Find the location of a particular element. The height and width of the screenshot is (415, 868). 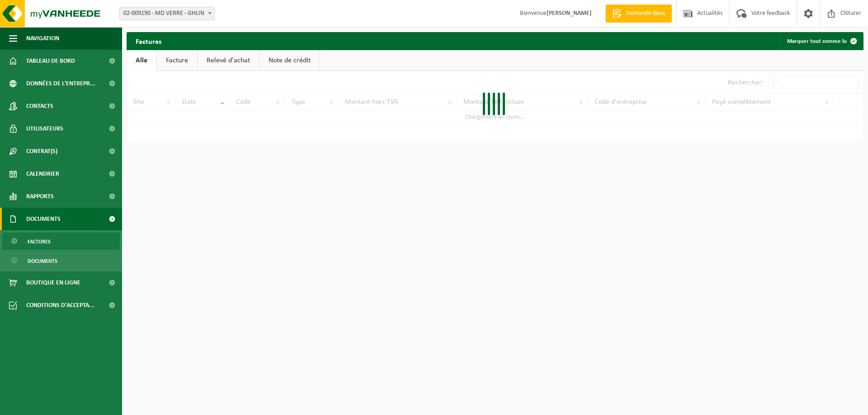

span: Contacts is located at coordinates (40, 106).